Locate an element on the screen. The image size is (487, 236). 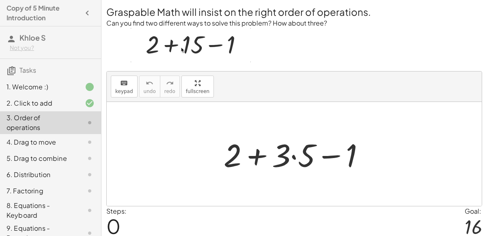
i: undo is located at coordinates (149, 83).